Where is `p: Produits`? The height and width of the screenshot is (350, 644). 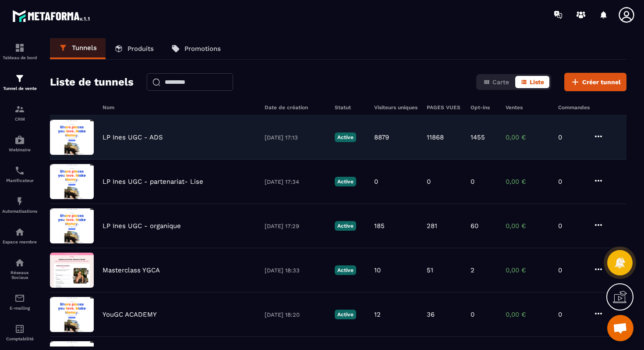 p: Produits is located at coordinates (141, 49).